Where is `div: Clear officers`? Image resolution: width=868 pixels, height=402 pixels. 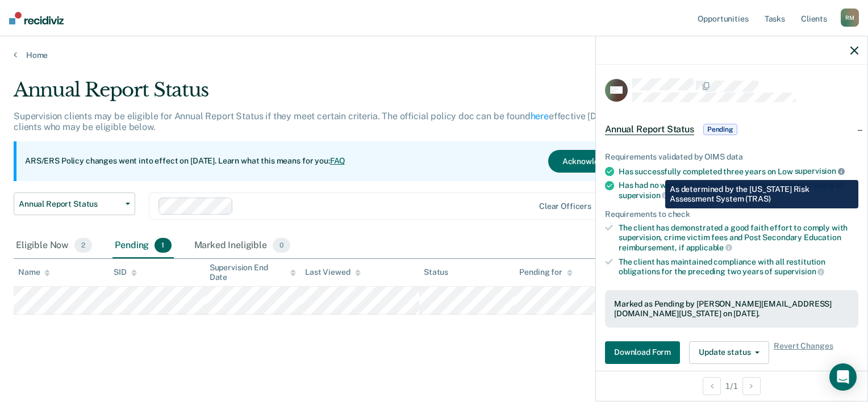
div: Clear officers is located at coordinates (565, 206).